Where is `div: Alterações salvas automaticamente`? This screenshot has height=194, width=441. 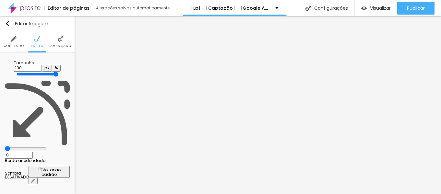
div: Alterações salvas automaticamente is located at coordinates (133, 8).